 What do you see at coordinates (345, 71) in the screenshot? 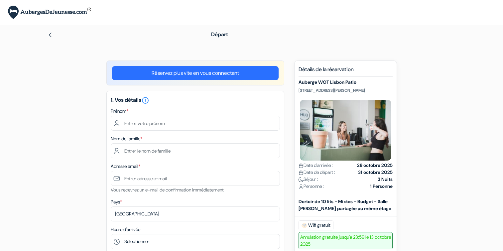
I see `h5: Détails de la réservation` at bounding box center [345, 71].